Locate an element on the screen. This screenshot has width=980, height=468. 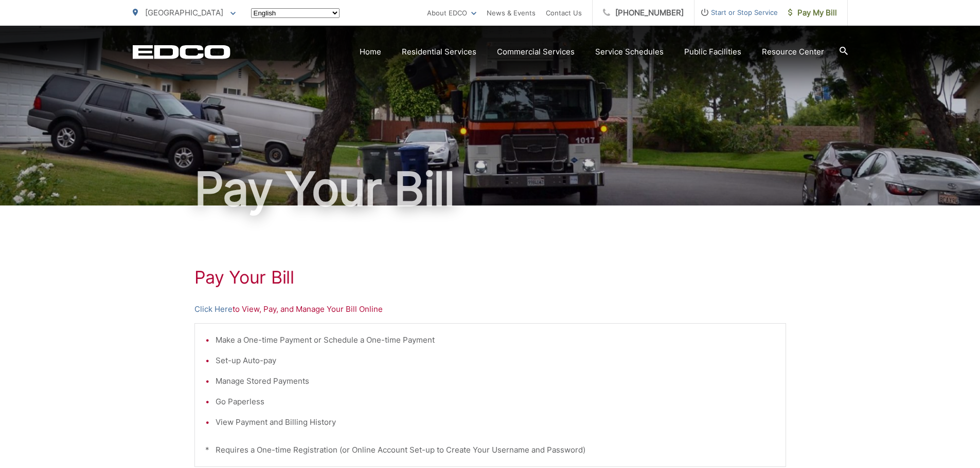
a: Home is located at coordinates (371, 52).